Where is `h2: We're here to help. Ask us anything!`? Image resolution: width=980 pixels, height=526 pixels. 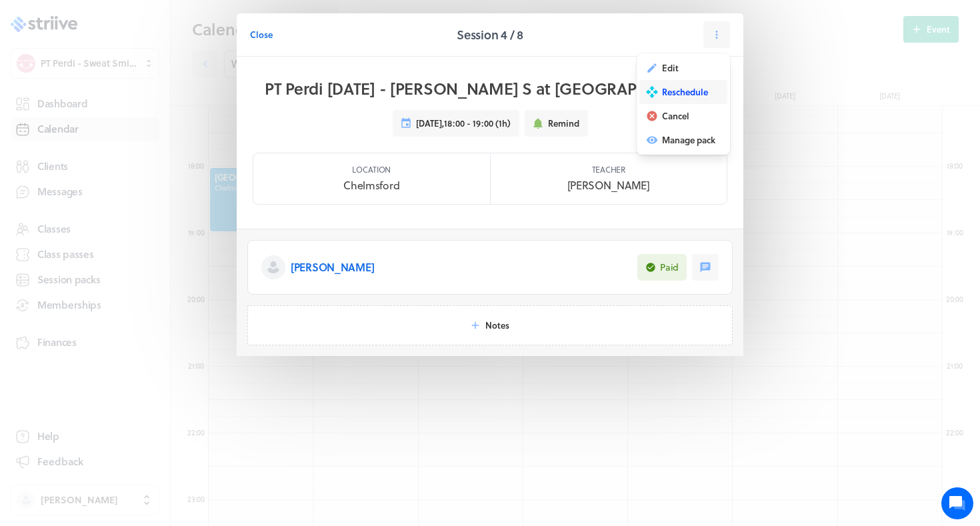 h2: We're here to help. Ask us anything! is located at coordinates (133, 110).